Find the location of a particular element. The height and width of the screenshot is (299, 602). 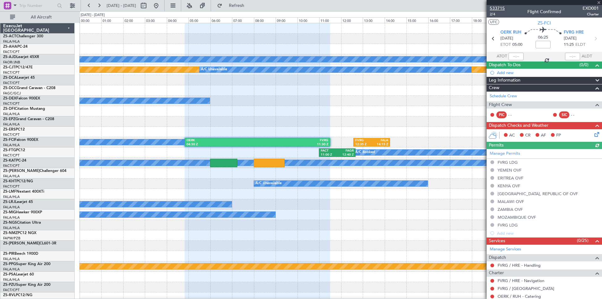

div: OERK is located at coordinates (222, 141).